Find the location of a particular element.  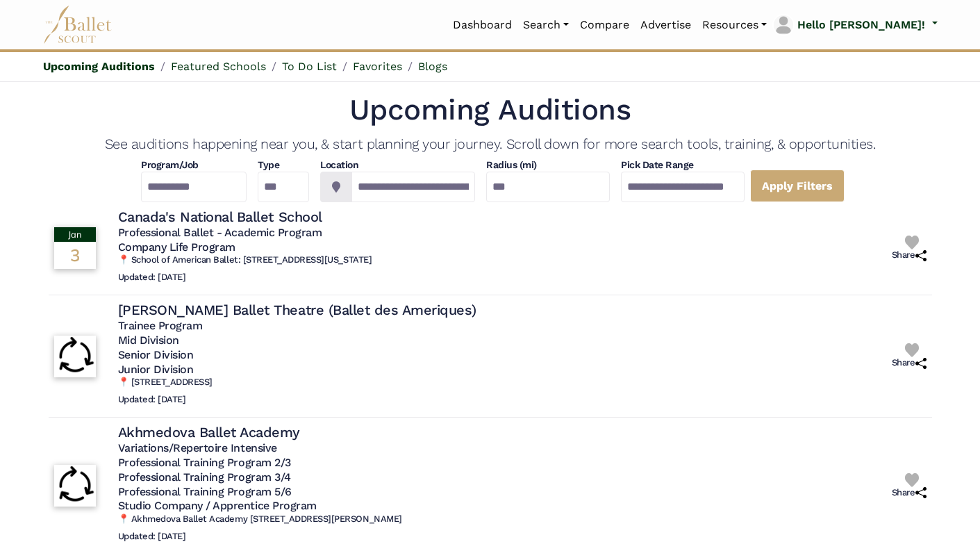

h4: Type is located at coordinates (284, 166).